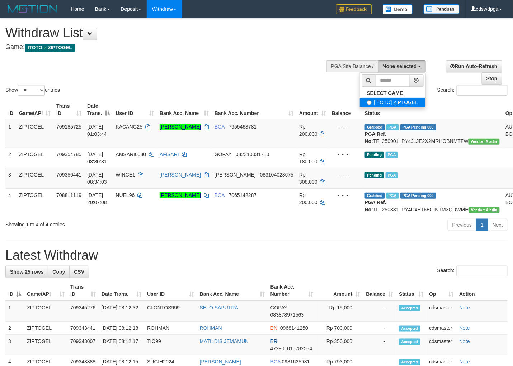  I want to click on span: Copy 0981635981 to clipboard, so click(296, 362).